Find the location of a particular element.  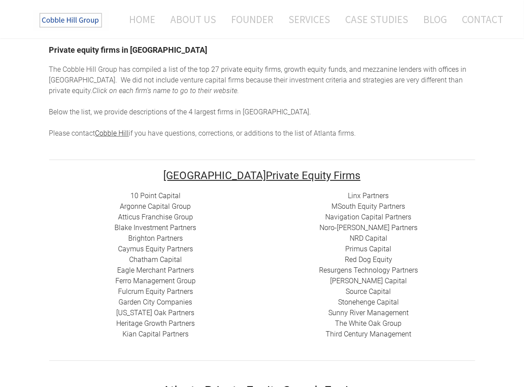

a: Cobble Hill is located at coordinates (112, 133).